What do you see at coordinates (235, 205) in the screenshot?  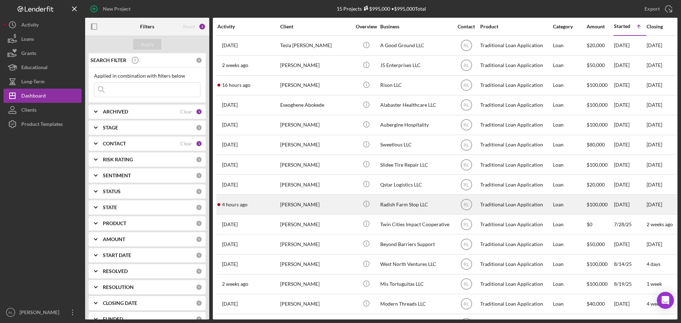 I see `time: 2025-09-24 13:15` at bounding box center [235, 205].